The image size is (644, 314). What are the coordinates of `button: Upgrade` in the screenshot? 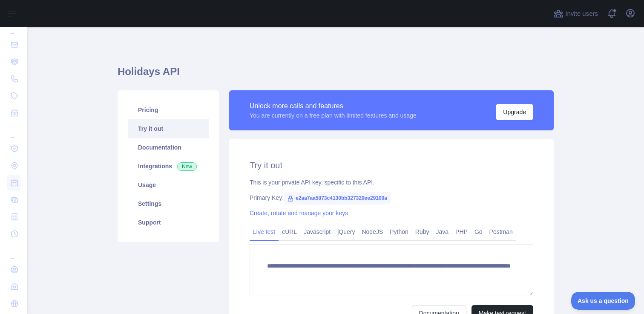 It's located at (514, 112).